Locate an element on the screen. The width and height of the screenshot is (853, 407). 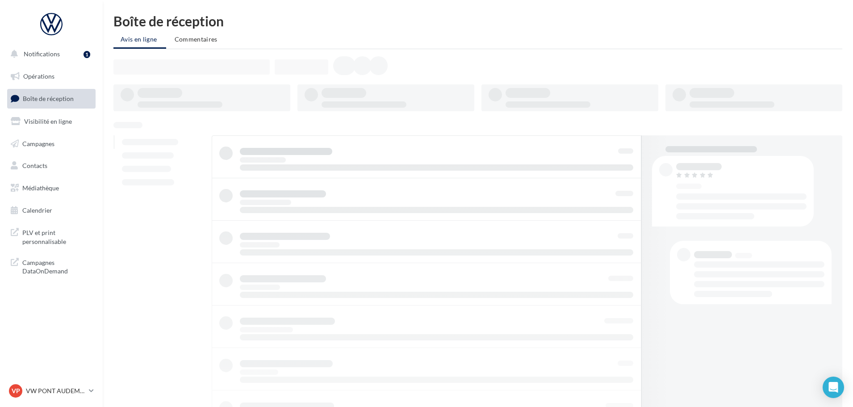
div: 1 is located at coordinates (87, 54).